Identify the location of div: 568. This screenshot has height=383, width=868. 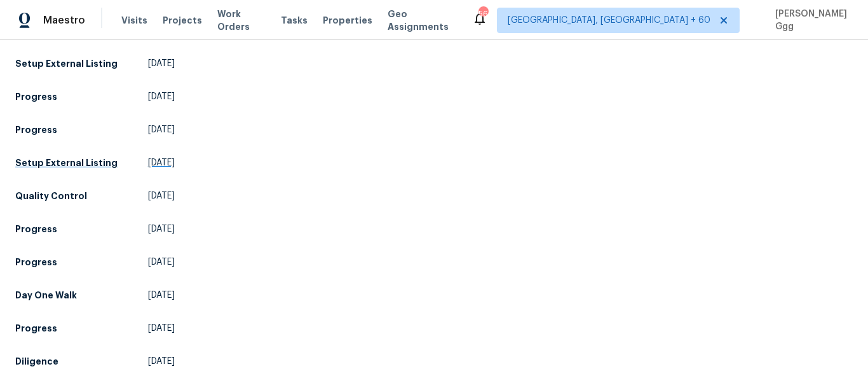
(483, 14).